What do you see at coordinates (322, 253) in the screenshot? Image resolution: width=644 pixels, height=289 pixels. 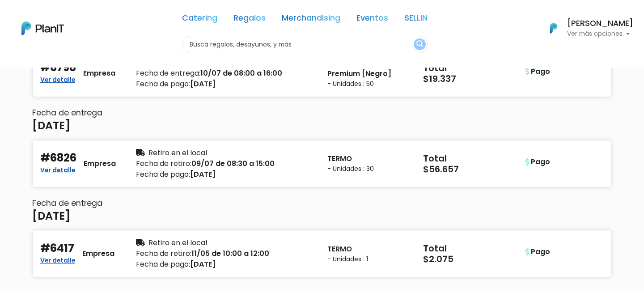 I see `button: #6417 Ver detalle Empresa Retiro en el local Fecha de retiro:11/05 de 10:00 a 12:00 Fecha de pago...` at bounding box center [322, 253].